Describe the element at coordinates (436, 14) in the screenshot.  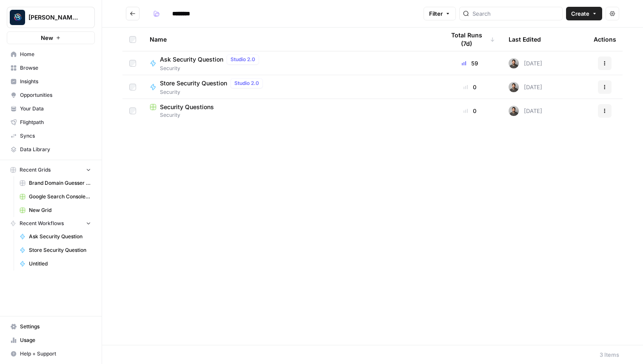
I see `span: Filter` at that location.